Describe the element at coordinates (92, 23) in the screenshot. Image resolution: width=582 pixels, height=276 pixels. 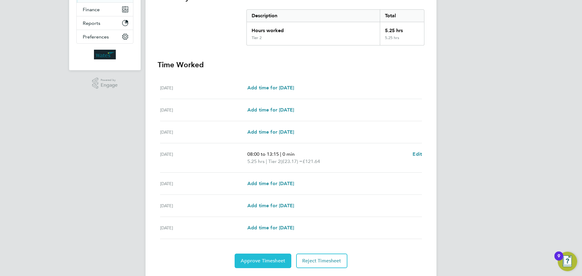
I see `span: Reports` at that location.